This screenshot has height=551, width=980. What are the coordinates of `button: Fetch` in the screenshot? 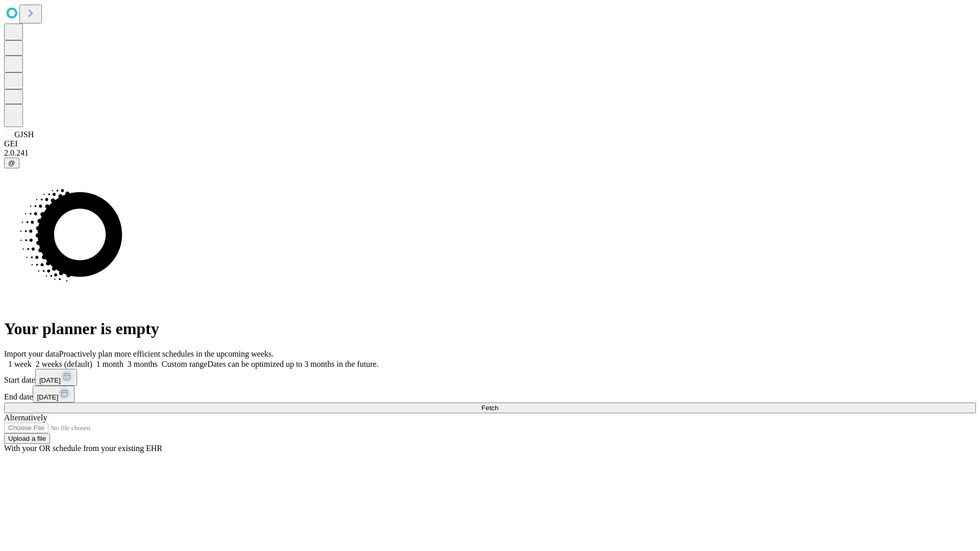 It's located at (490, 408).